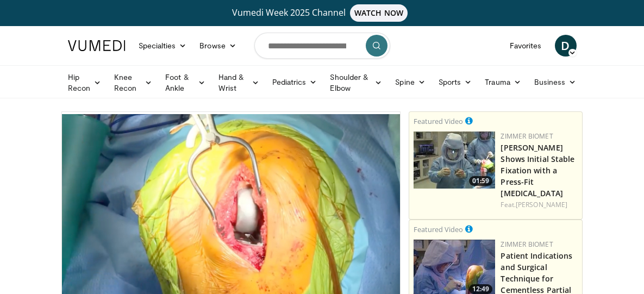 This screenshot has width=644, height=294. I want to click on a: Foot & Ankle, so click(185, 82).